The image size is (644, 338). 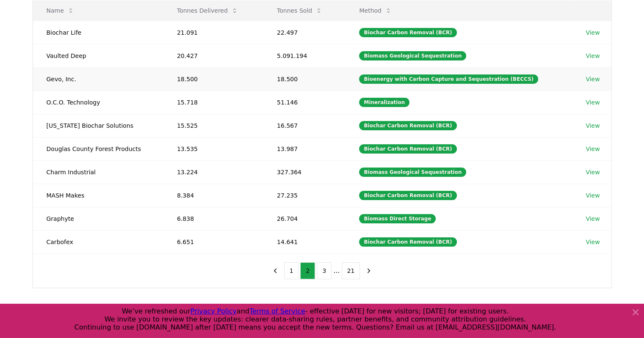 What do you see at coordinates (213, 56) in the screenshot?
I see `td: 20.427` at bounding box center [213, 56].